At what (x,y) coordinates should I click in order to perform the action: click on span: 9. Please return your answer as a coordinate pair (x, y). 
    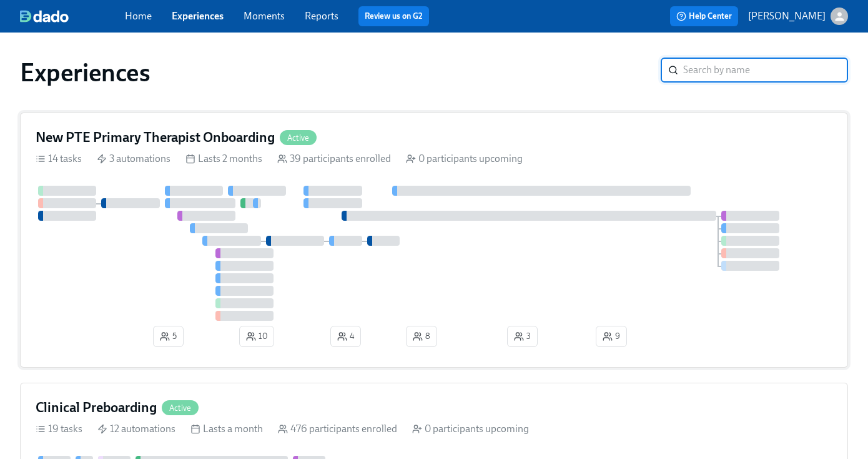
    Looking at the image, I should click on (612, 336).